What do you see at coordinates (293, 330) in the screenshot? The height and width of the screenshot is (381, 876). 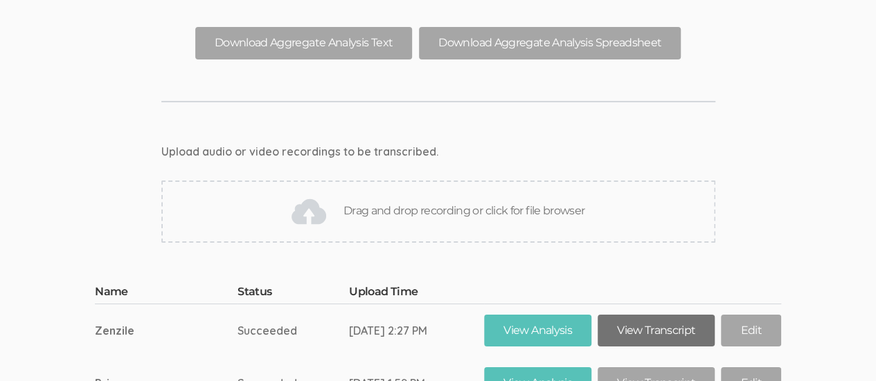 I see `td: Succeeded` at bounding box center [293, 330].